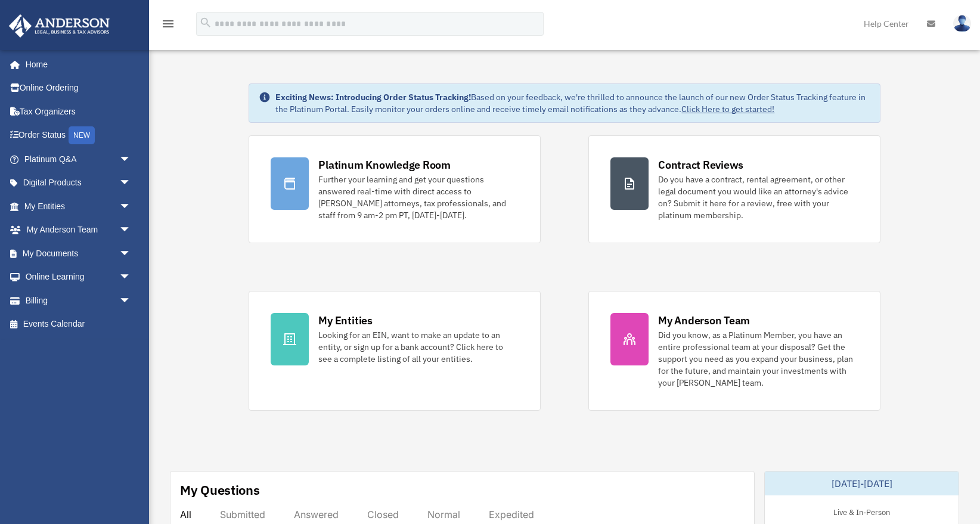 This screenshot has width=980, height=524. I want to click on div: My Anderson Team, so click(704, 320).